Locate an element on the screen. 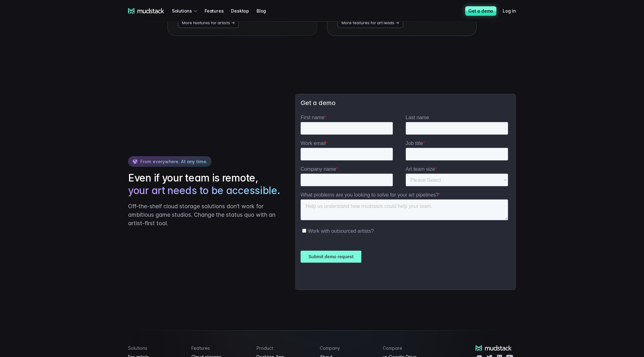 The height and width of the screenshot is (357, 644). a: More features for artists → is located at coordinates (209, 23).